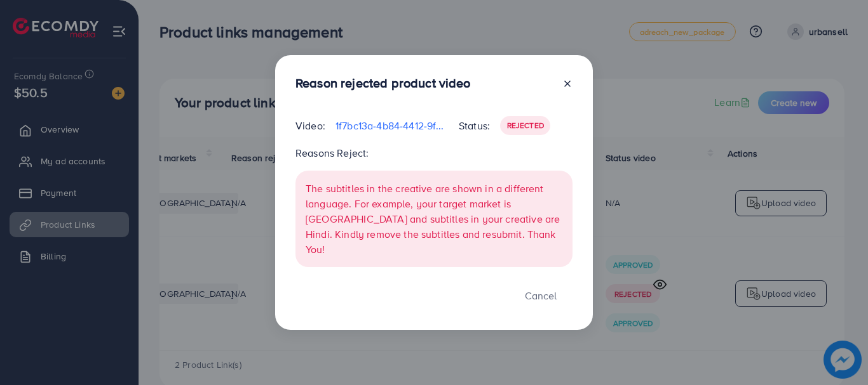 Image resolution: width=868 pixels, height=385 pixels. Describe the element at coordinates (540, 295) in the screenshot. I see `button: Cancel` at that location.